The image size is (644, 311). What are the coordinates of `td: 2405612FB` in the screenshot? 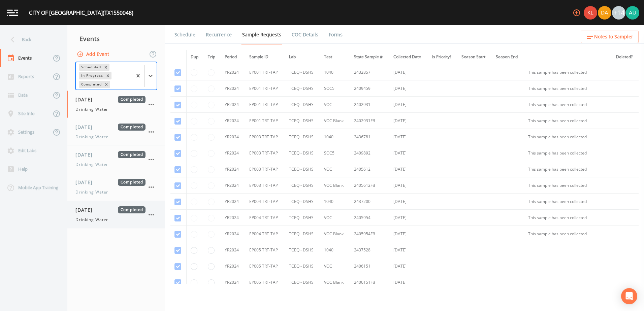 It's located at (370, 186).